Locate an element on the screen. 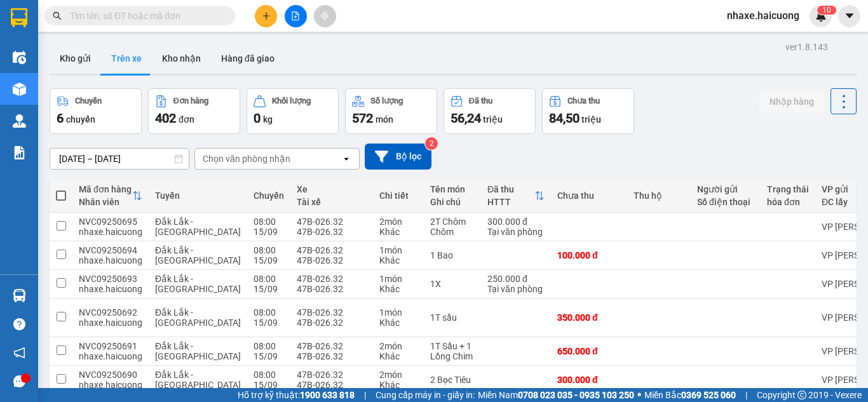 The width and height of the screenshot is (868, 402). div: 08:00 is located at coordinates (269, 375).